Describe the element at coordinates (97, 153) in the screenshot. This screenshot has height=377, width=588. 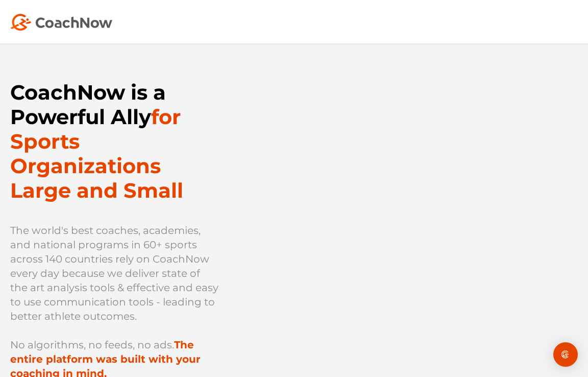
I see `span: for Sports Organizations Large and Small` at that location.